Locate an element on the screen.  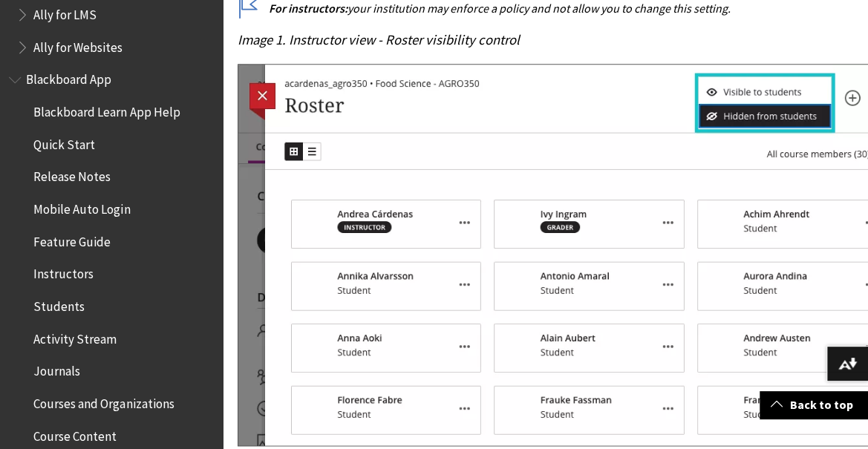
span: Release Notes is located at coordinates (72, 174).